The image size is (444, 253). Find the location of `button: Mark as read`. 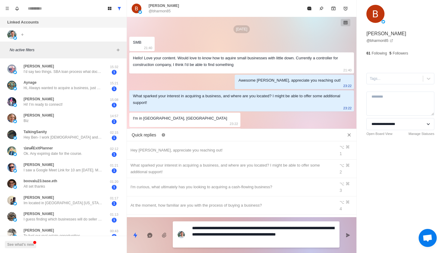

button: Mark as read is located at coordinates (309, 8).